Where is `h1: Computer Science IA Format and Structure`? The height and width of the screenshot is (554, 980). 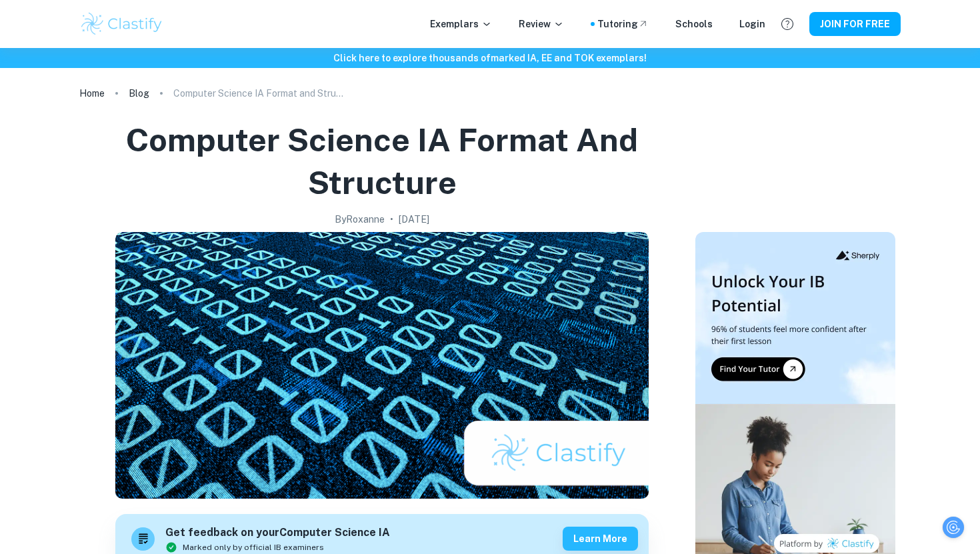
h1: Computer Science IA Format and Structure is located at coordinates (382, 162).